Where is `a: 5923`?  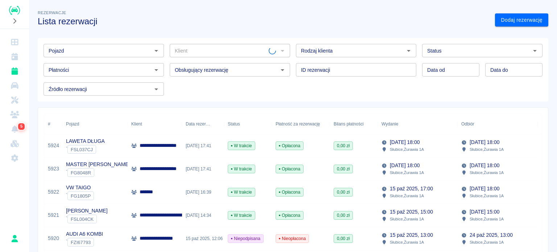 a: 5923 is located at coordinates (53, 169).